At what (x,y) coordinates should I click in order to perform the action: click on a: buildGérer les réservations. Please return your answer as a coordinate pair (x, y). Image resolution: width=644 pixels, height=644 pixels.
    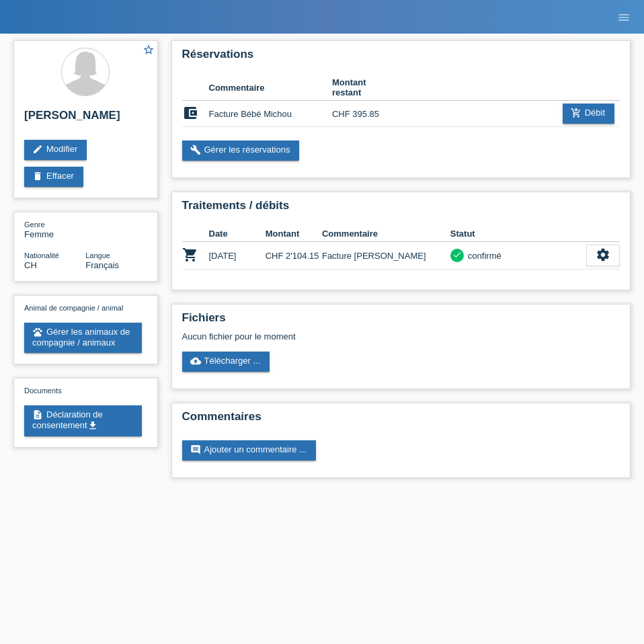
    Looking at the image, I should click on (241, 150).